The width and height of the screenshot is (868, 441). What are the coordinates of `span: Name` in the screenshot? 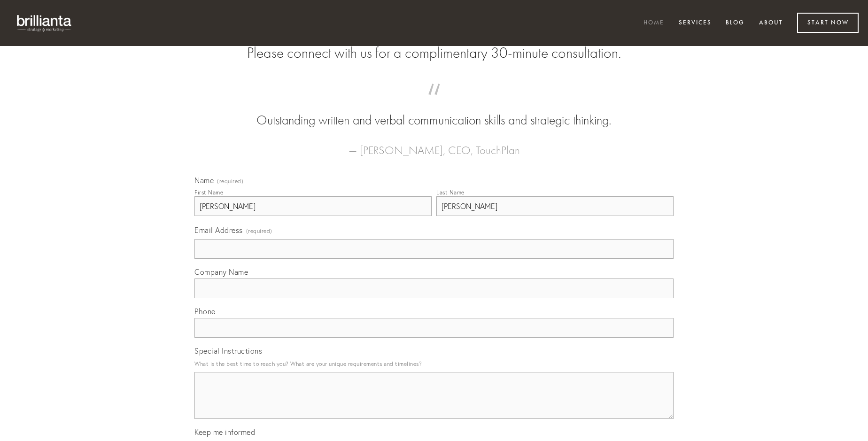 It's located at (204, 180).